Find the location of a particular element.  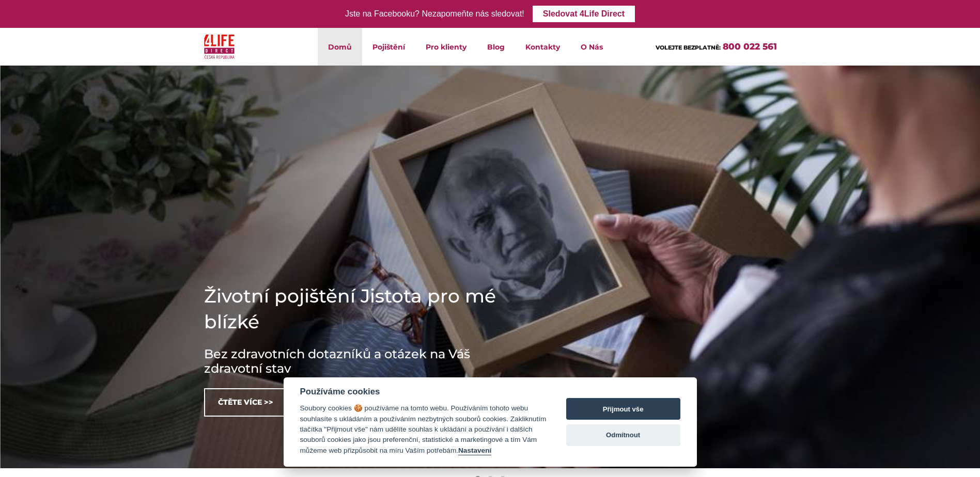

button: Nastavení is located at coordinates (475, 451).